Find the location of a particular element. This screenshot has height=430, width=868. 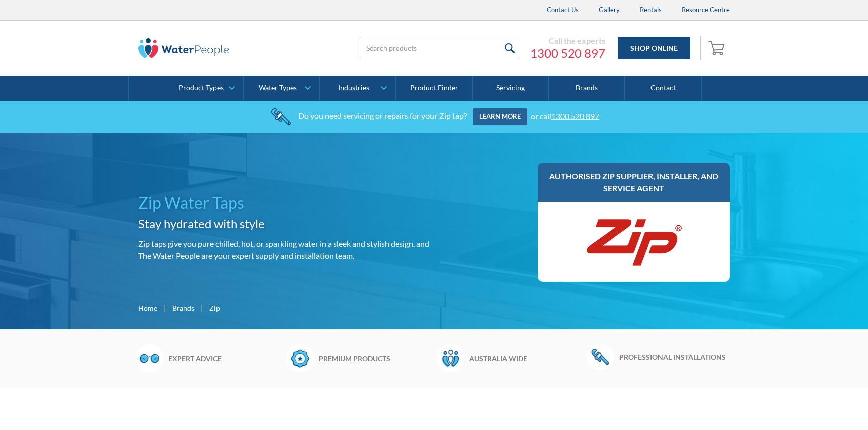

h1: Zip Water Taps is located at coordinates (284, 203).